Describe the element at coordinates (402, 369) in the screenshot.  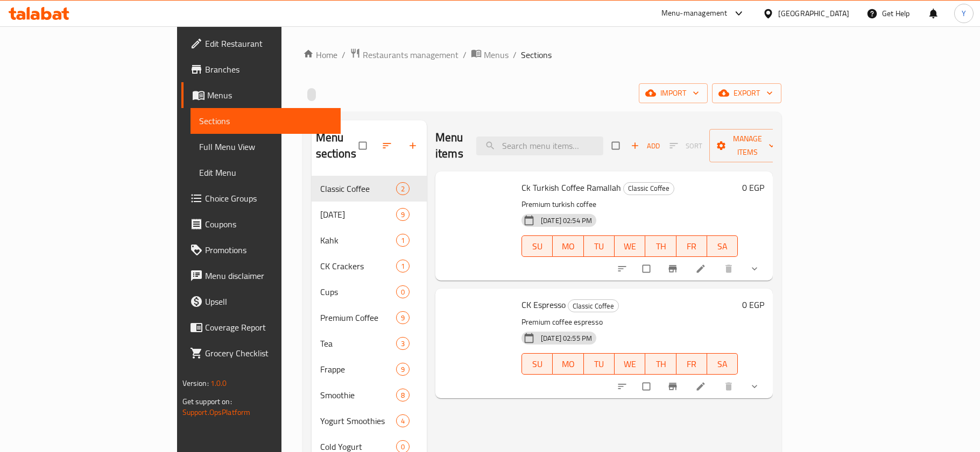
I see `span: 9` at that location.